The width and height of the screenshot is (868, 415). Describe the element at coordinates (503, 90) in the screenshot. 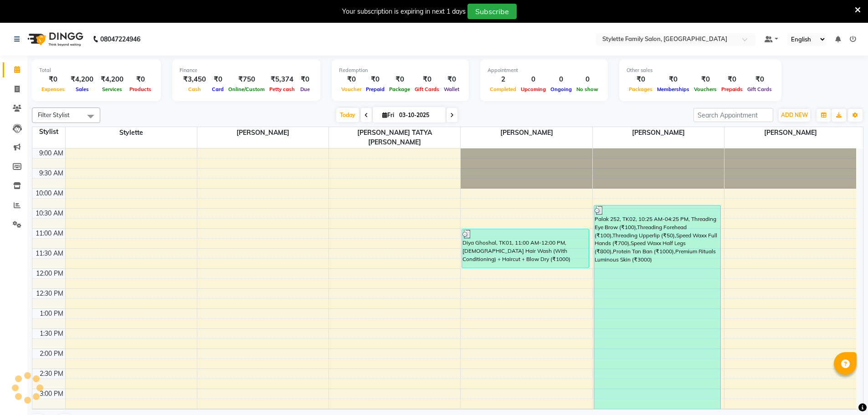

I see `span: Completed` at that location.